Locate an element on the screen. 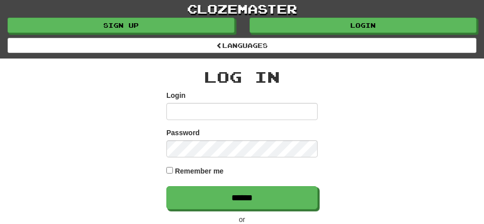  h2: Log In is located at coordinates (242, 77).